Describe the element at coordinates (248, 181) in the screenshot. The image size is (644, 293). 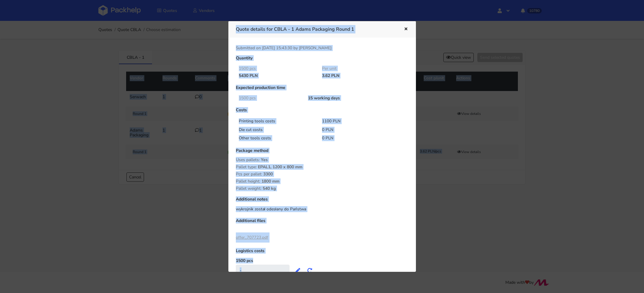
I see `span: Pallet height:` at that location.